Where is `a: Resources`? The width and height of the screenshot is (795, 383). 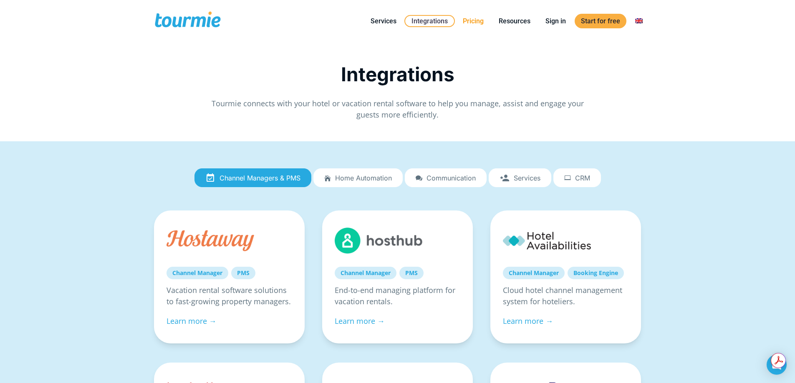
a: Resources is located at coordinates (514, 21).